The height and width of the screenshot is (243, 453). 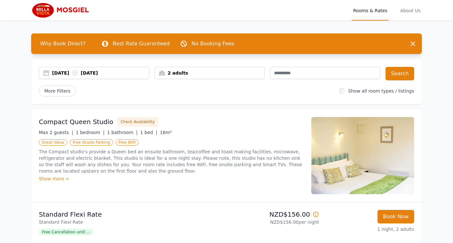 I want to click on span: Free Cancellation until ..., so click(x=66, y=232).